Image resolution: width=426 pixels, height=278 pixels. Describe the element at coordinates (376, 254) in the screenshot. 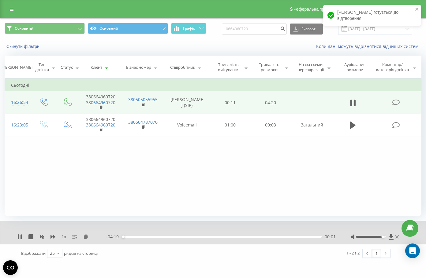

I see `a: 1` at that location.